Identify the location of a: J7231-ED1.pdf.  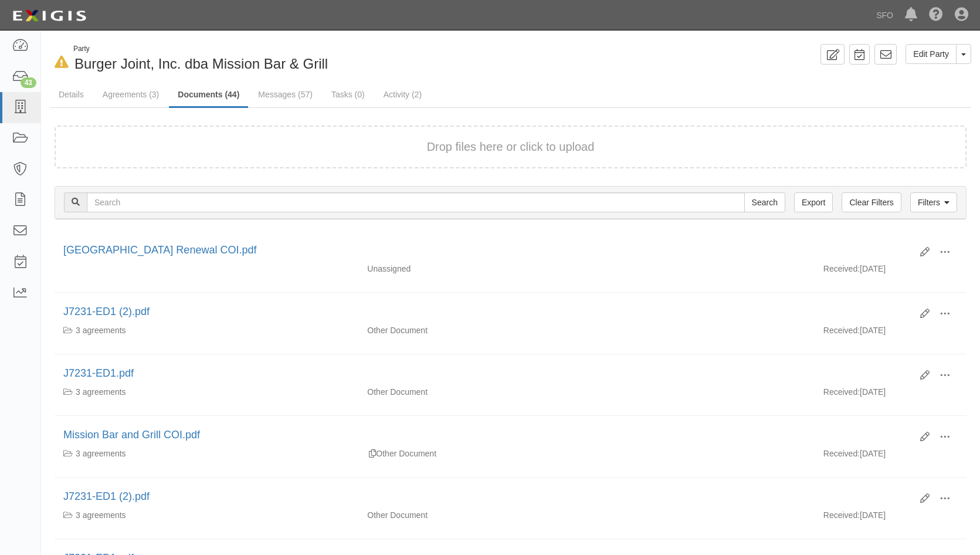
(98, 373).